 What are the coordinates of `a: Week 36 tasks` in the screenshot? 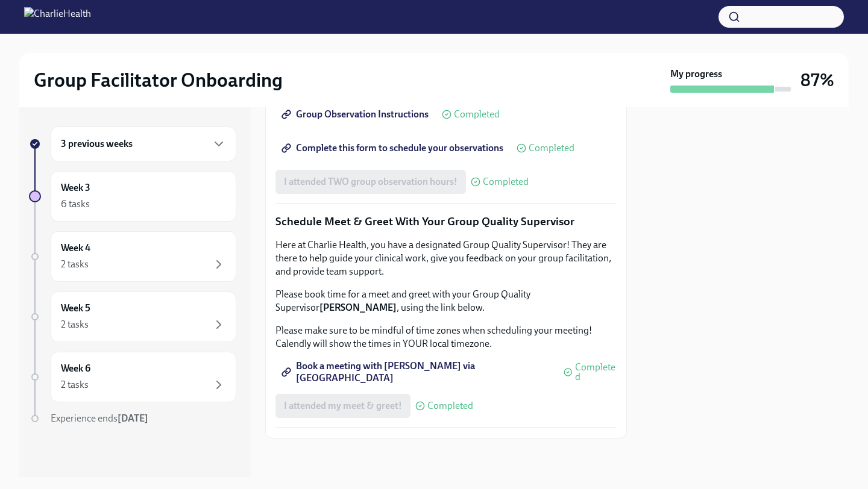 It's located at (132, 197).